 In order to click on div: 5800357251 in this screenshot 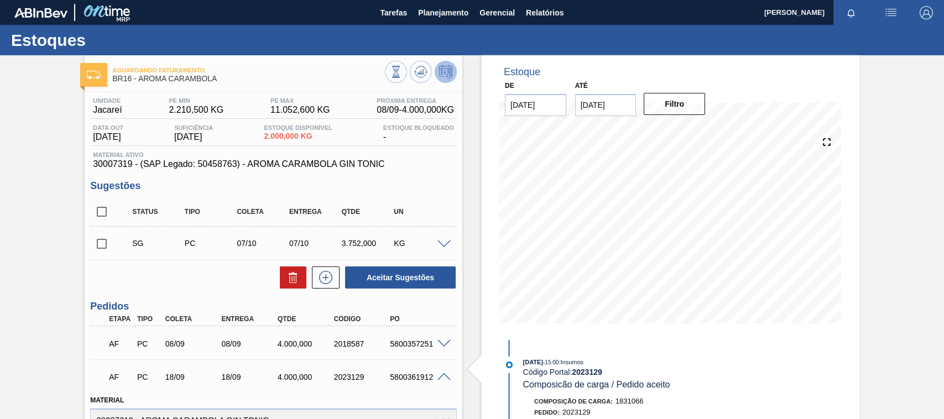, I will do `click(418, 344)`.